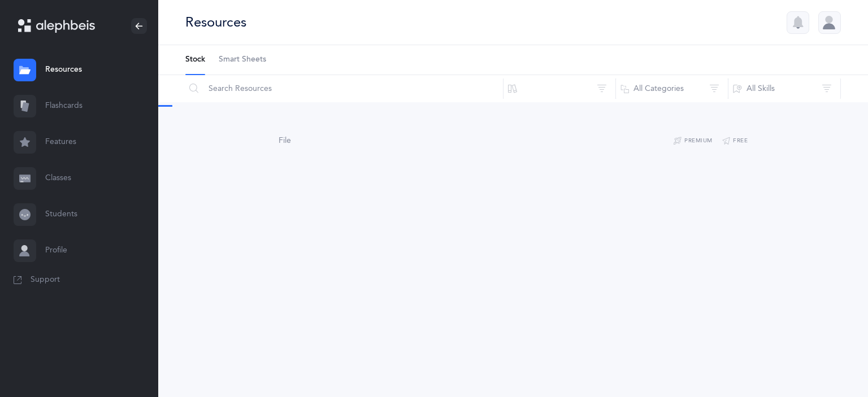 The width and height of the screenshot is (868, 397). What do you see at coordinates (243, 60) in the screenshot?
I see `span: Smart Sheets` at bounding box center [243, 60].